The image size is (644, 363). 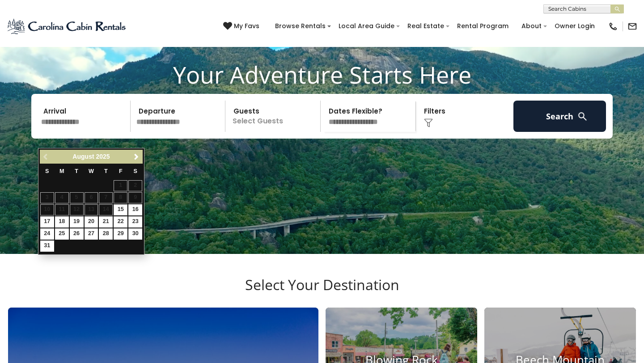 I want to click on a: 18, so click(x=62, y=222).